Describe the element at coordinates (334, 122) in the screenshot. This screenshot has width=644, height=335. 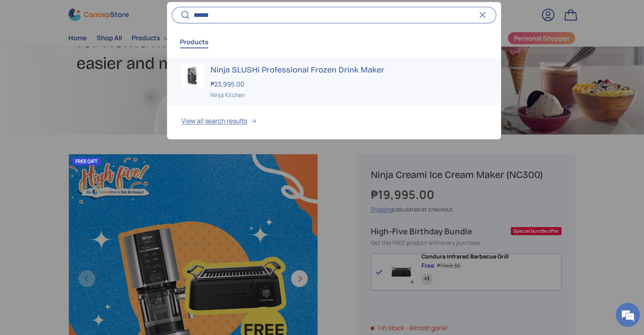
I see `button: View all search results` at that location.